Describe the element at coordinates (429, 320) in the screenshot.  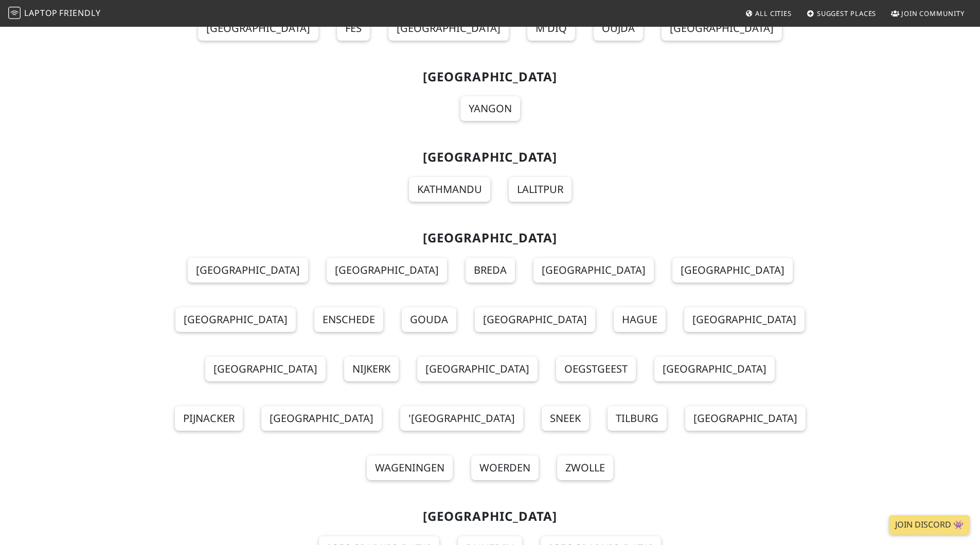
I see `a: Gouda` at that location.